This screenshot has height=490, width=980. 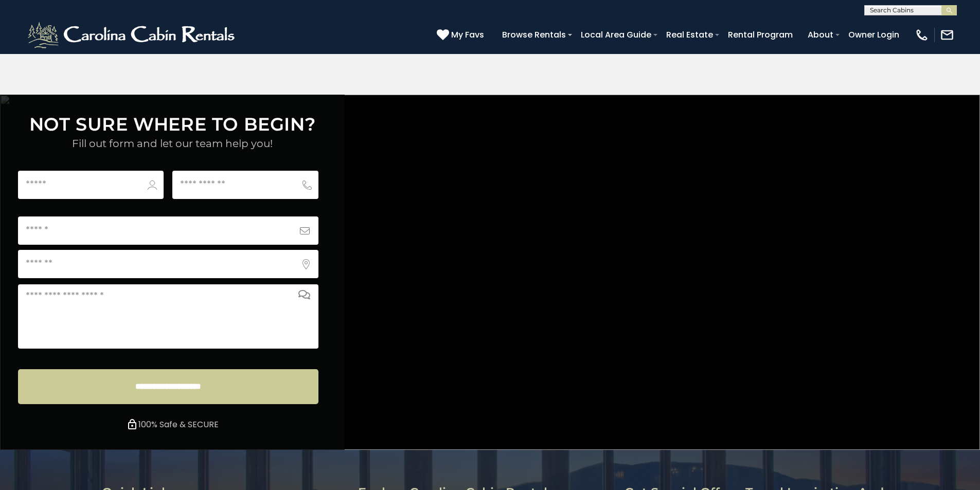 I want to click on img: mail-regular-white.png, so click(x=946, y=35).